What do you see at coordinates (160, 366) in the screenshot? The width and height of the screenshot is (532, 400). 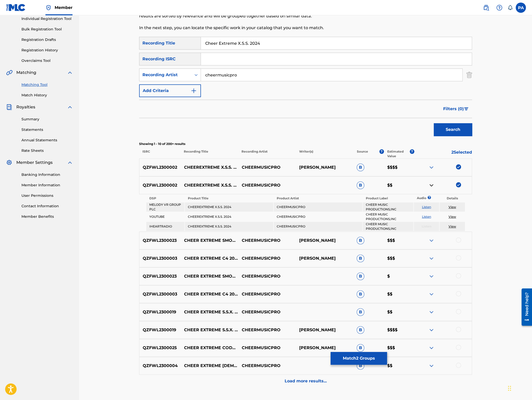 I see `p: QZFWL2300004` at bounding box center [160, 366].